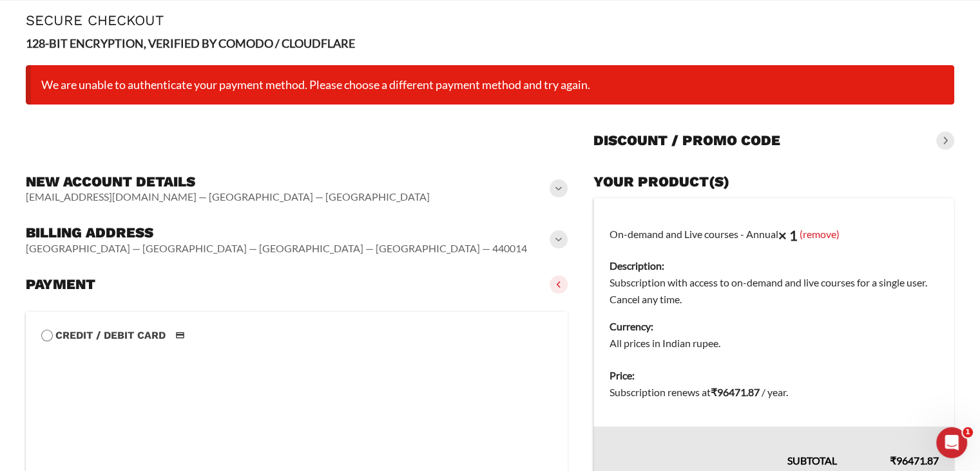  Describe the element at coordinates (774, 291) in the screenshot. I see `dd: Subscription with access to on-demand and live courses for a single user. Cancel any time.` at that location.